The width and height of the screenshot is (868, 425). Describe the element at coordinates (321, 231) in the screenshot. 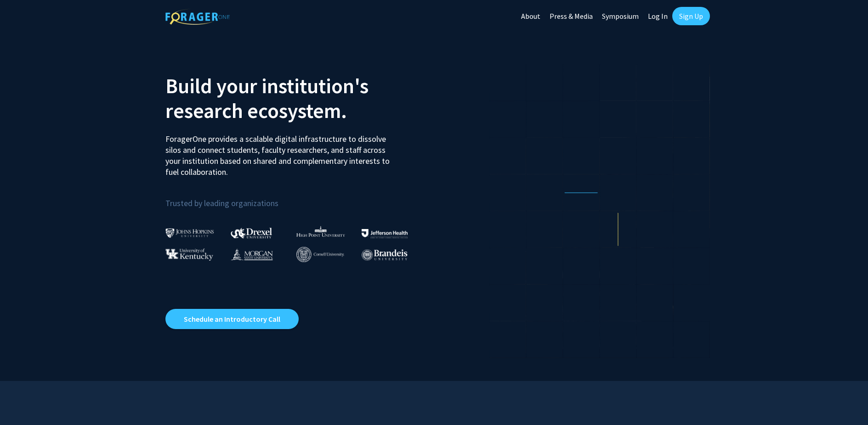

I see `img: High Point University` at that location.